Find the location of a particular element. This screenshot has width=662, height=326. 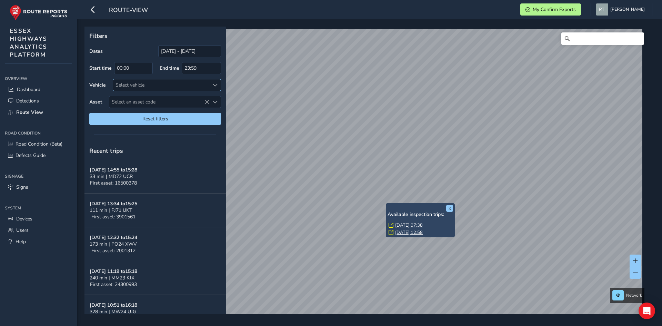

span: 33 min | MD72 UCR is located at coordinates (111, 176).